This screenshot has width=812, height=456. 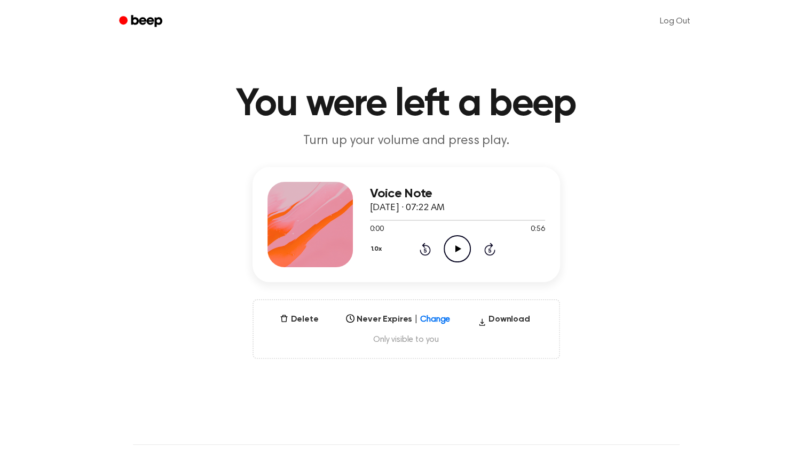 I want to click on p: Turn up your volume and press play., so click(x=406, y=141).